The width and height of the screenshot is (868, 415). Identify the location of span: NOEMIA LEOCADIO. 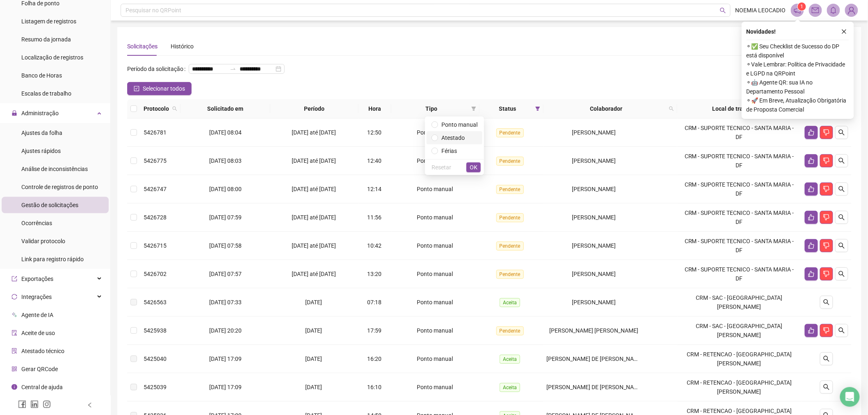
(761, 10).